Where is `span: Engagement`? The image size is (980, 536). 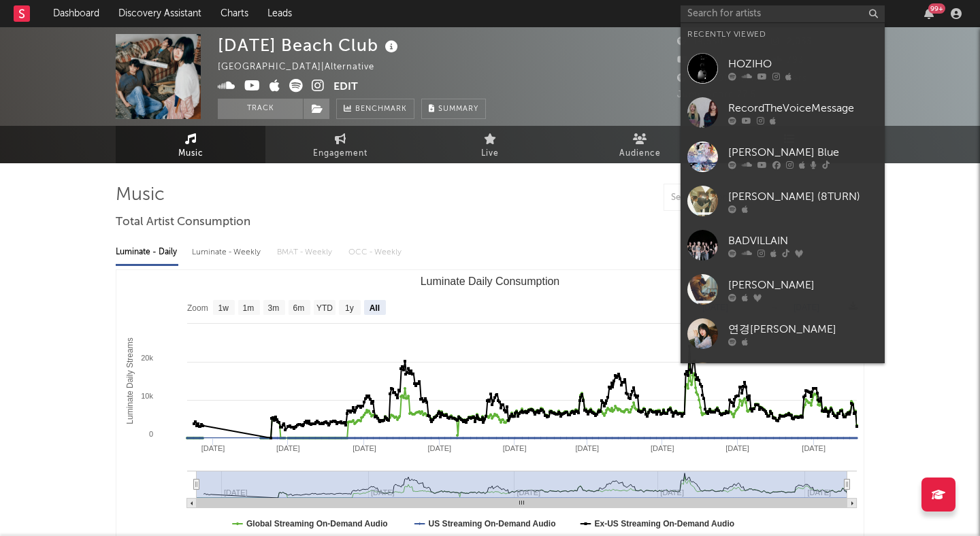 span: Engagement is located at coordinates (340, 154).